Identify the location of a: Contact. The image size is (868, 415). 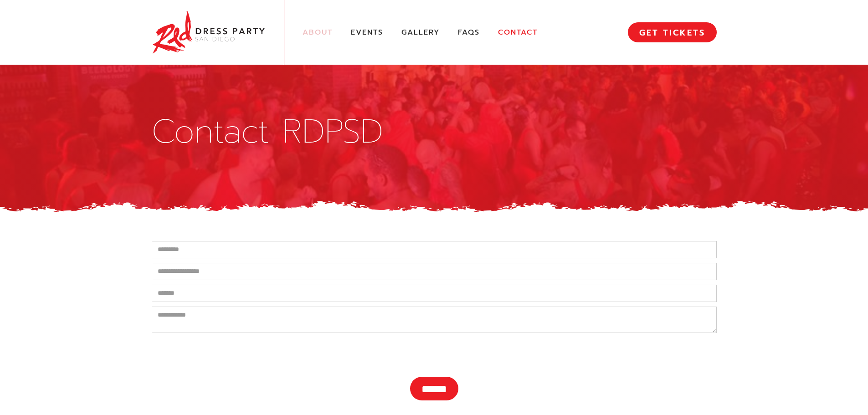
(518, 33).